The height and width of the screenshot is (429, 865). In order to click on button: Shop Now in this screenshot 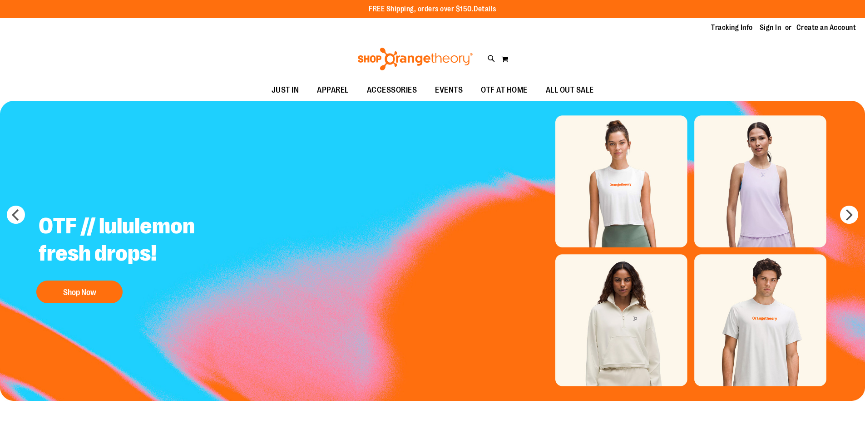, I will do `click(79, 292)`.